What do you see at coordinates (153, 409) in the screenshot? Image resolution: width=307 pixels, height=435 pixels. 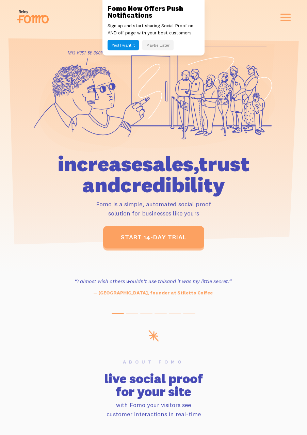 I see `p: with Fomo your visitors see customer interactions in real-time` at bounding box center [153, 409].